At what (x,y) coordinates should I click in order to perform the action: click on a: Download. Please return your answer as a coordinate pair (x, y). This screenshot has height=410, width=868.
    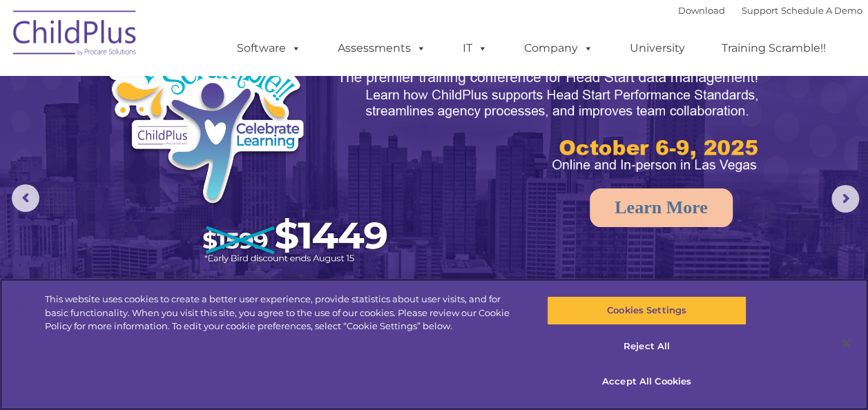
    Looking at the image, I should click on (702, 10).